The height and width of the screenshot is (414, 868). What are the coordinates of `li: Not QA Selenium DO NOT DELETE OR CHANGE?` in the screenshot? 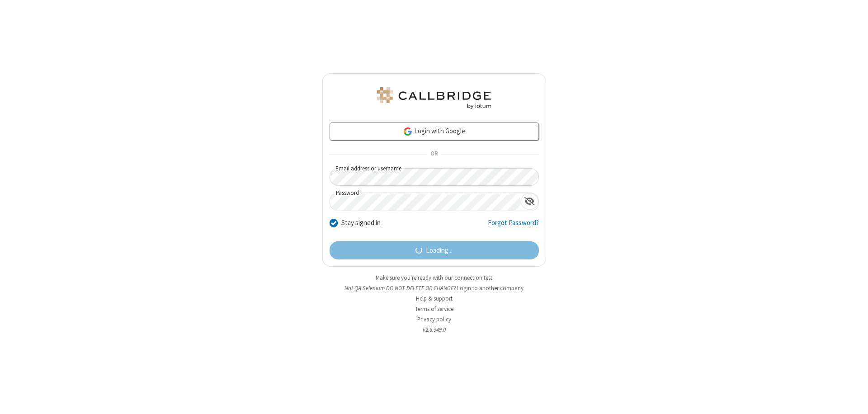 It's located at (434, 288).